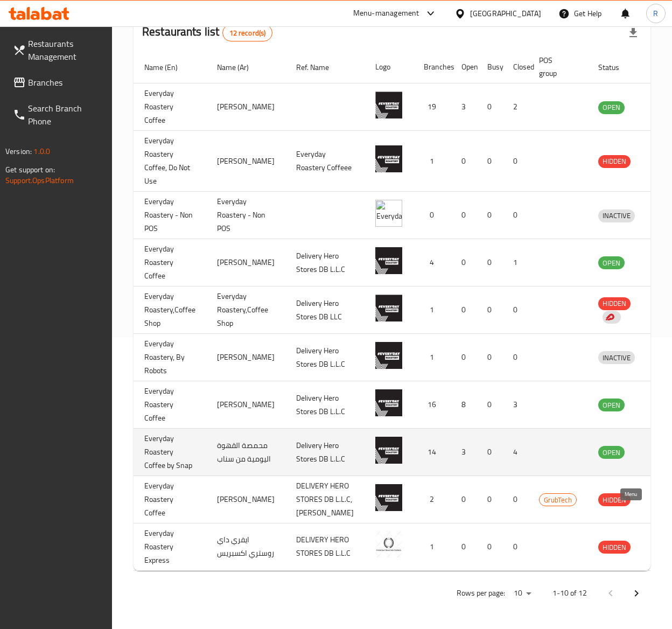 The height and width of the screenshot is (629, 672). Describe the element at coordinates (386, 13) in the screenshot. I see `div: Menu-management` at that location.